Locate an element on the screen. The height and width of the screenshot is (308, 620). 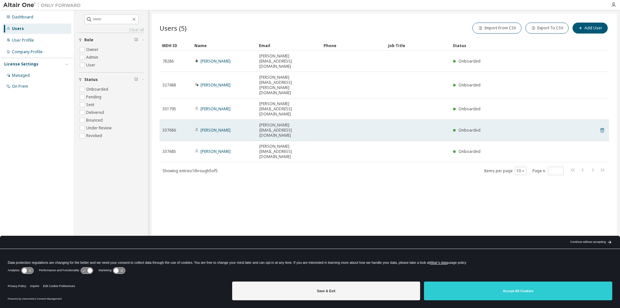
div: Email is located at coordinates (289, 46).